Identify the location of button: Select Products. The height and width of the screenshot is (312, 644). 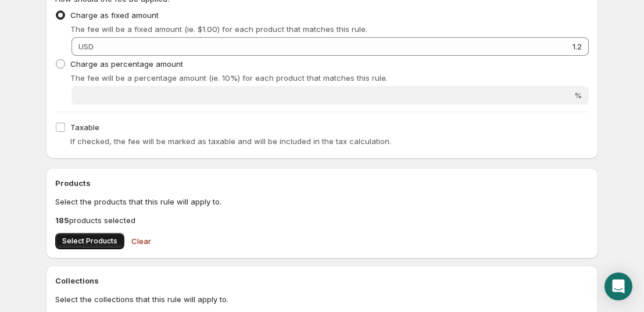
(90, 241).